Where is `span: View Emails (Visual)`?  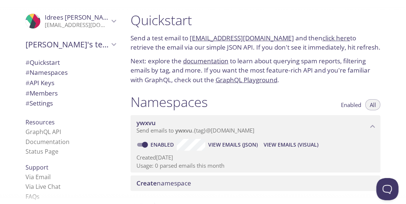 span: View Emails (Visual) is located at coordinates (291, 145).